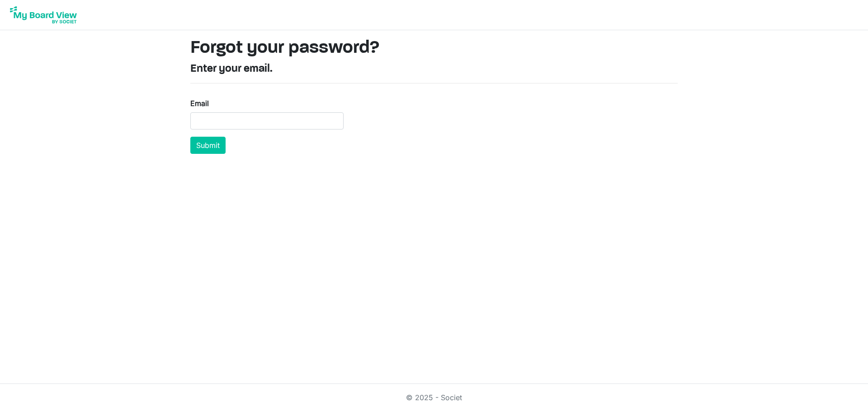 This screenshot has height=411, width=868. What do you see at coordinates (434, 48) in the screenshot?
I see `h1: Forgot your password?` at bounding box center [434, 48].